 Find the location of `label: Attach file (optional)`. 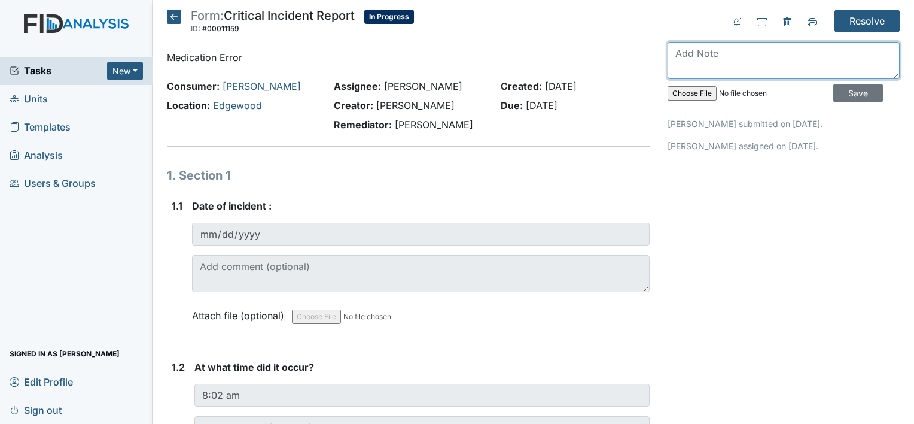

label: Attach file (optional) is located at coordinates (240, 312).